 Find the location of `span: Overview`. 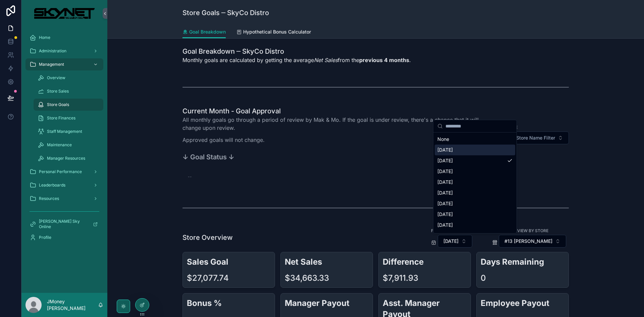

span: Overview is located at coordinates (56, 78).